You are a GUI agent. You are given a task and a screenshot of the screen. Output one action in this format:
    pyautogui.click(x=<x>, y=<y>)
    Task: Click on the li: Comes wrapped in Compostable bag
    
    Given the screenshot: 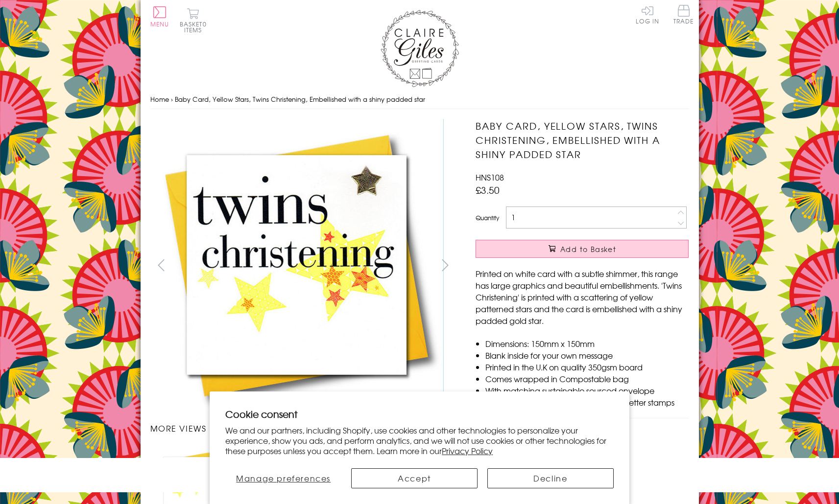 What is the action you would take?
    pyautogui.click(x=587, y=379)
    